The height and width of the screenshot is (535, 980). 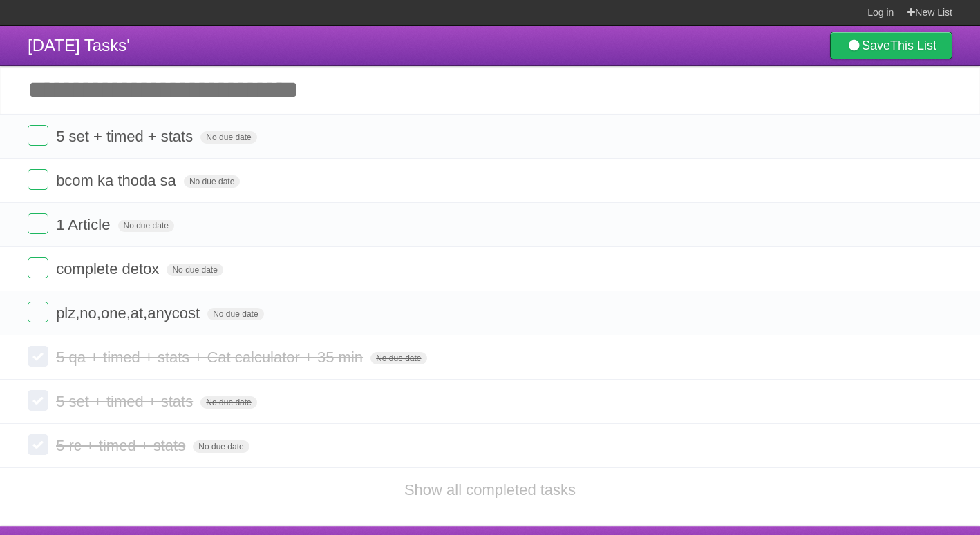 What do you see at coordinates (110, 269) in the screenshot?
I see `span: complete detox` at bounding box center [110, 269].